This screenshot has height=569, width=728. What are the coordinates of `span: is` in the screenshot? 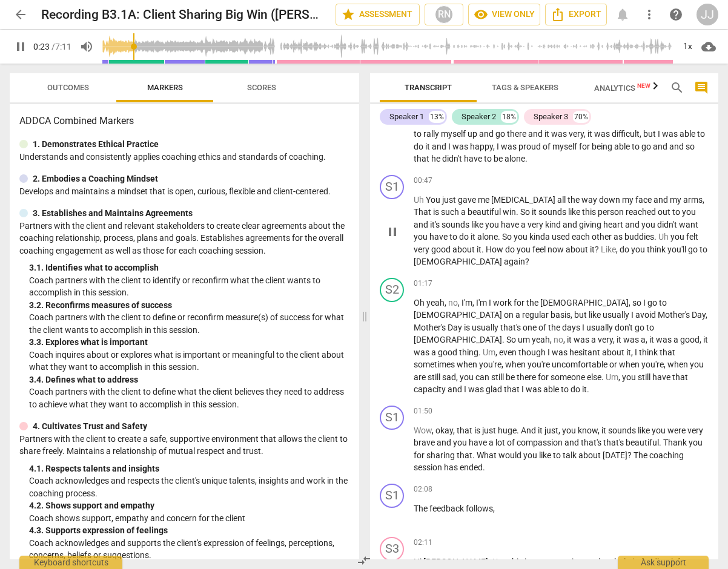 It's located at (468, 327).